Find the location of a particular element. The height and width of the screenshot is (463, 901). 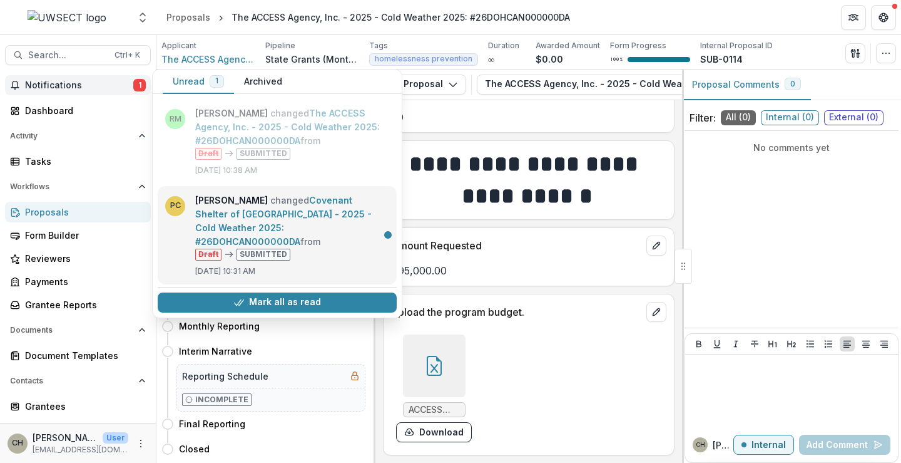

button: Unread is located at coordinates (198, 81).